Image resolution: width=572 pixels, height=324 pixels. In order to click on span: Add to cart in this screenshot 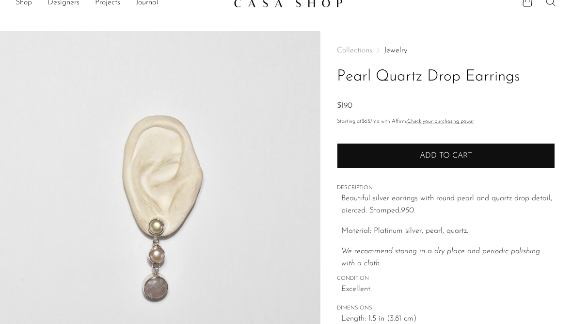, I will do `click(446, 156)`.